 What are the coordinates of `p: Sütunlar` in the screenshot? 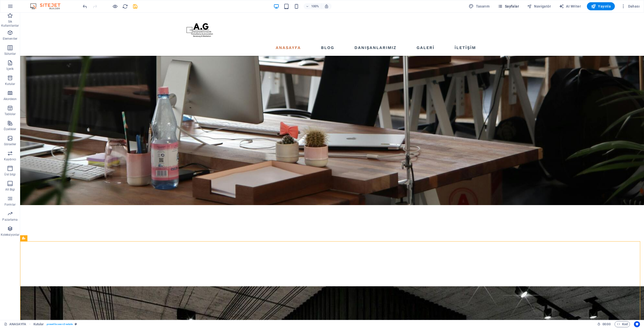 It's located at (10, 54).